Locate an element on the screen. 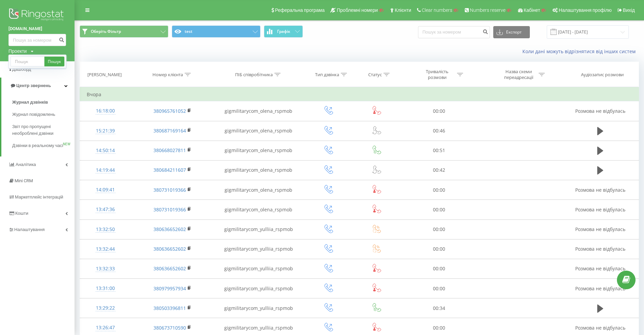 The image size is (644, 335). span: Графік is located at coordinates (284, 31).